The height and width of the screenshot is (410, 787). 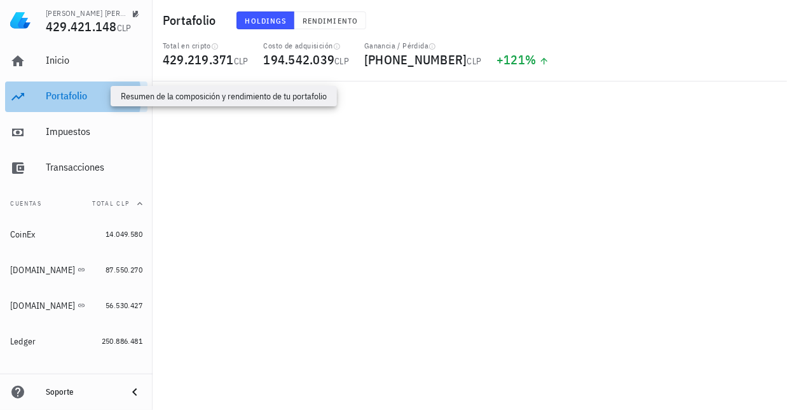 What do you see at coordinates (94, 60) in the screenshot?
I see `div: Inicio` at bounding box center [94, 60].